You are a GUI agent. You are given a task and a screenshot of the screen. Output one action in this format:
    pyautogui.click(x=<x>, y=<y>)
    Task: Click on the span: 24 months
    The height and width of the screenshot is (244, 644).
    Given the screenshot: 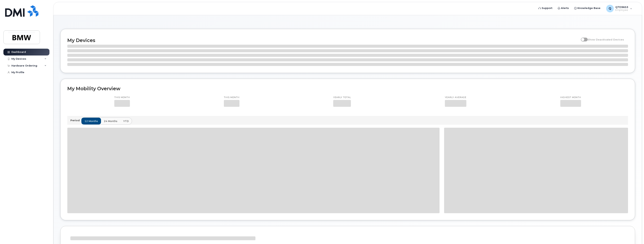 What is the action you would take?
    pyautogui.click(x=111, y=121)
    